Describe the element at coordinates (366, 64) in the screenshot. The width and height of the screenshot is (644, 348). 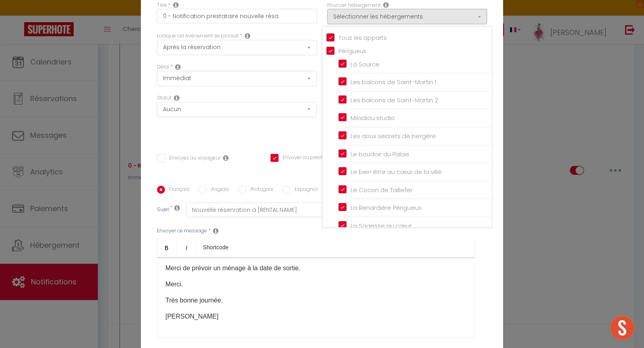
I see `span: La Source` at that location.